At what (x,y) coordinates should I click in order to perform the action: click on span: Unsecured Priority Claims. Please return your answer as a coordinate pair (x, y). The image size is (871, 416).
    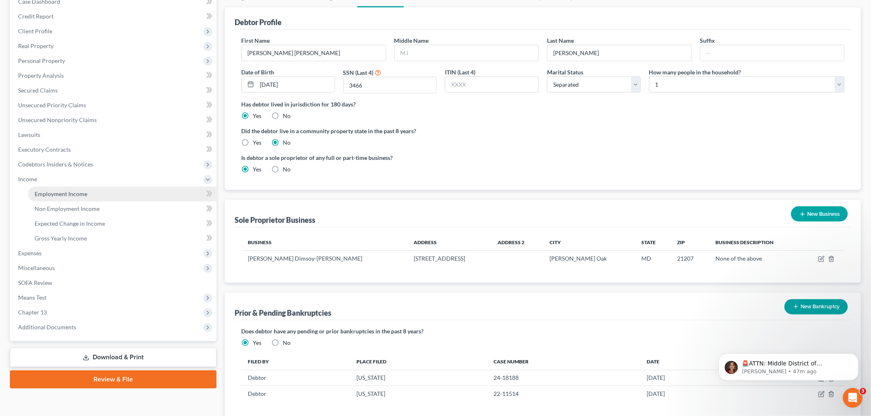
    Looking at the image, I should click on (52, 105).